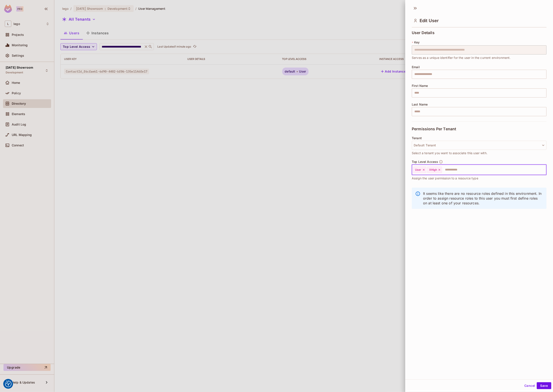 The height and width of the screenshot is (392, 553). Describe the element at coordinates (445, 178) in the screenshot. I see `span: Assign the user permission to a resource type` at that location.